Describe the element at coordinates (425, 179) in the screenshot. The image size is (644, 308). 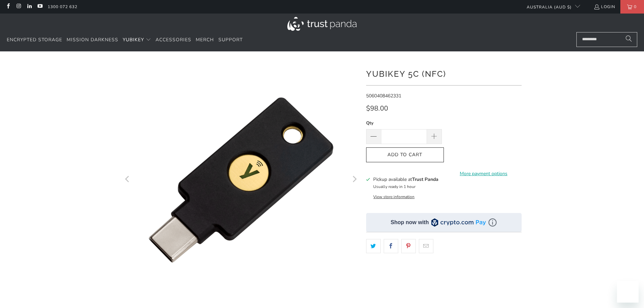
I see `b: Trust Panda` at that location.